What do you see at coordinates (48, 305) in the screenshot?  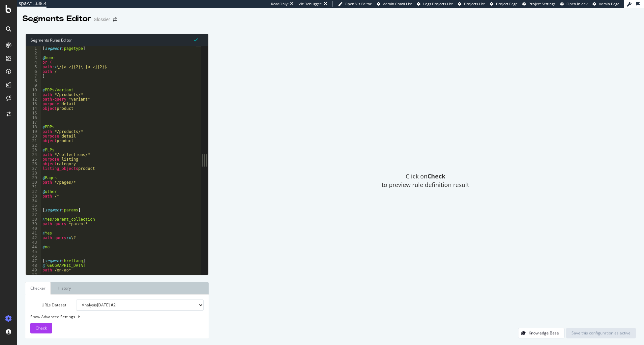 I see `label: URLs Dataset` at bounding box center [48, 305].